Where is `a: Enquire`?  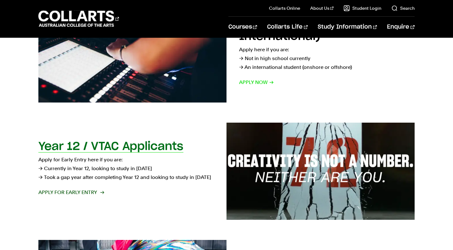
a: Enquire is located at coordinates (400, 27).